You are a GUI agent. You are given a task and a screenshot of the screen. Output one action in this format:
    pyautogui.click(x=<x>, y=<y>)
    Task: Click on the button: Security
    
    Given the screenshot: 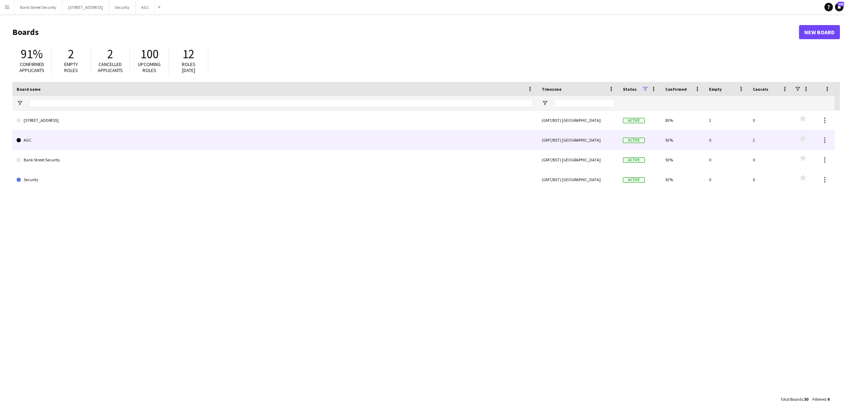 What is the action you would take?
    pyautogui.click(x=122, y=7)
    